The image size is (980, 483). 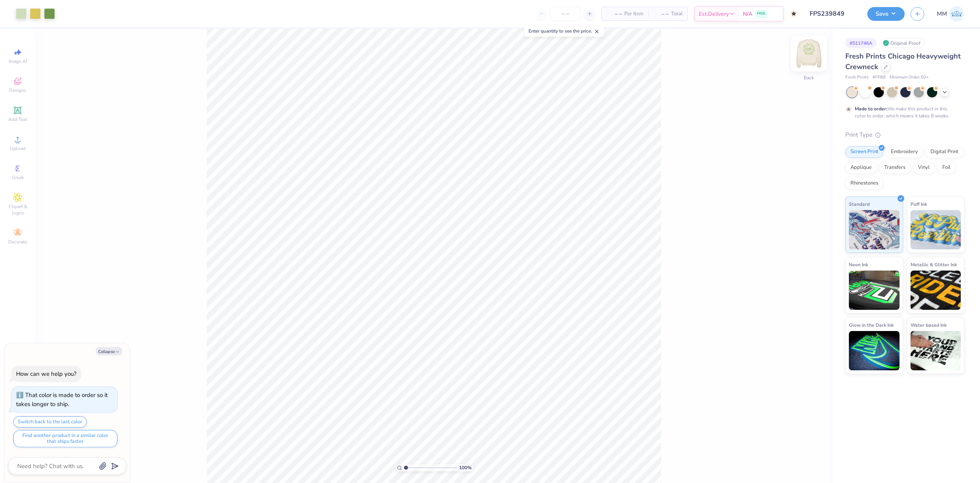 What do you see at coordinates (944, 152) in the screenshot?
I see `div: Digital Print` at bounding box center [944, 152].